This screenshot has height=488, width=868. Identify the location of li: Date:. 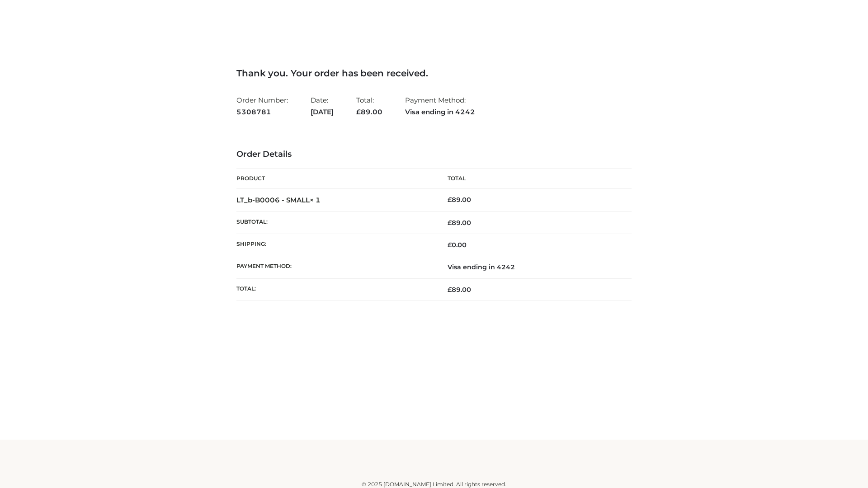
(322, 106).